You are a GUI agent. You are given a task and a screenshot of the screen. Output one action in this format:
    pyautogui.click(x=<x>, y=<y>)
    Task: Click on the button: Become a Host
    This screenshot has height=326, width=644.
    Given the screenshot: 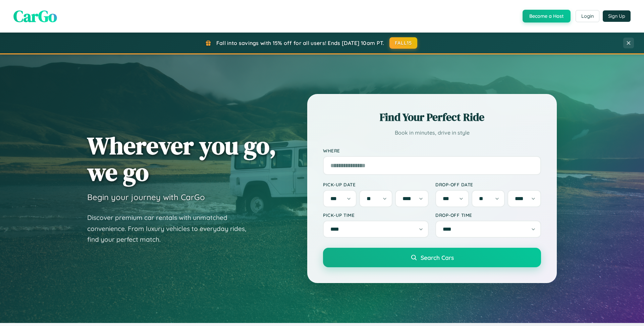 What is the action you would take?
    pyautogui.click(x=547, y=16)
    